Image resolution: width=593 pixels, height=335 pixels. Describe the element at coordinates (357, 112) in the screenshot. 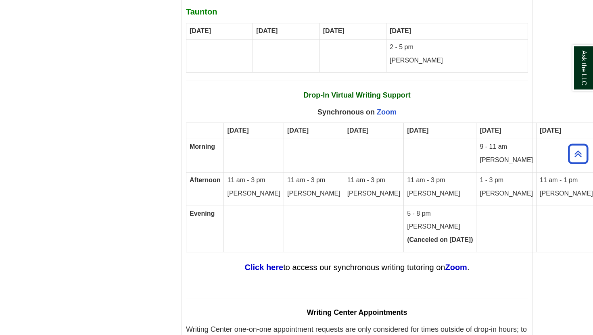

I see `span: Synchronous on` at that location.